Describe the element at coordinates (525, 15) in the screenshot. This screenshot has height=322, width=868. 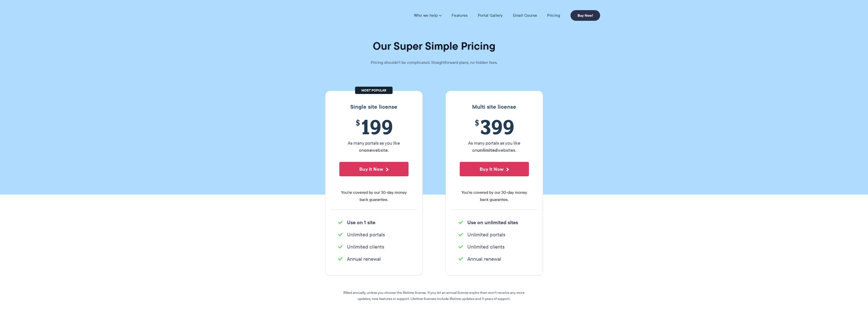
I see `a: Email Course` at that location.